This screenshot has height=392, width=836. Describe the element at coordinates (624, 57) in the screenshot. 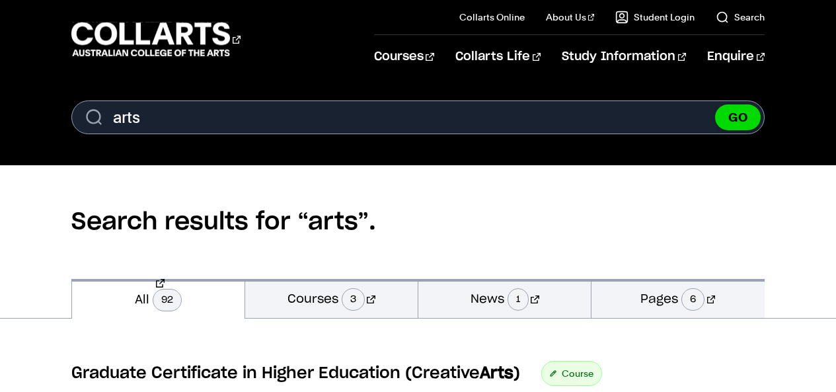

I see `a: Study Information` at that location.